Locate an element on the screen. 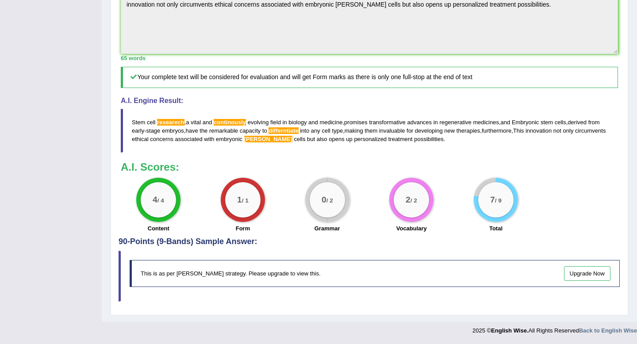 Image resolution: width=637 pixels, height=344 pixels. div: 65 words is located at coordinates (369, 58).